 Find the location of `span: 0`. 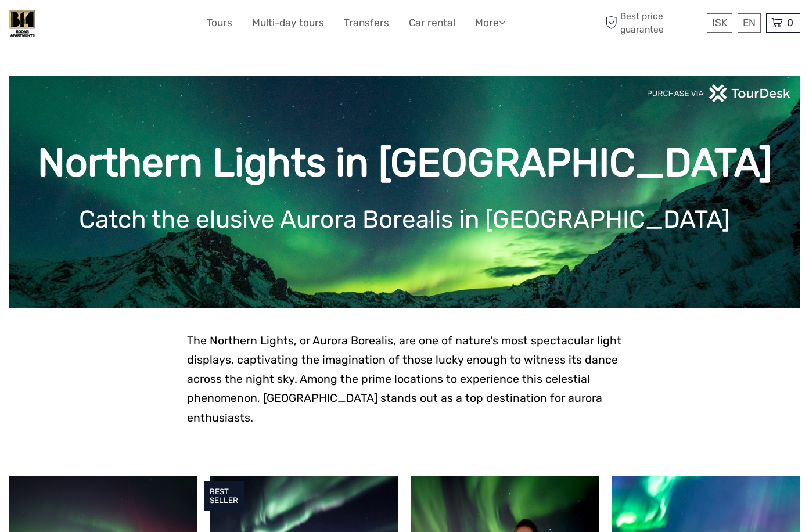

span: 0 is located at coordinates (790, 23).